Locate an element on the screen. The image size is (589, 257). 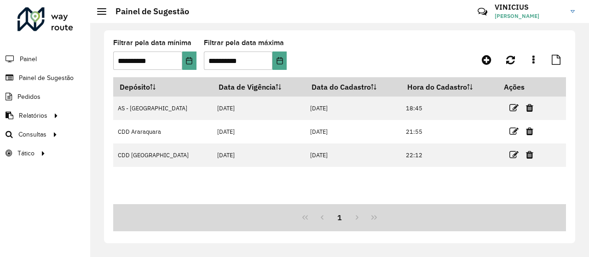
span: Painel is located at coordinates (28, 59).